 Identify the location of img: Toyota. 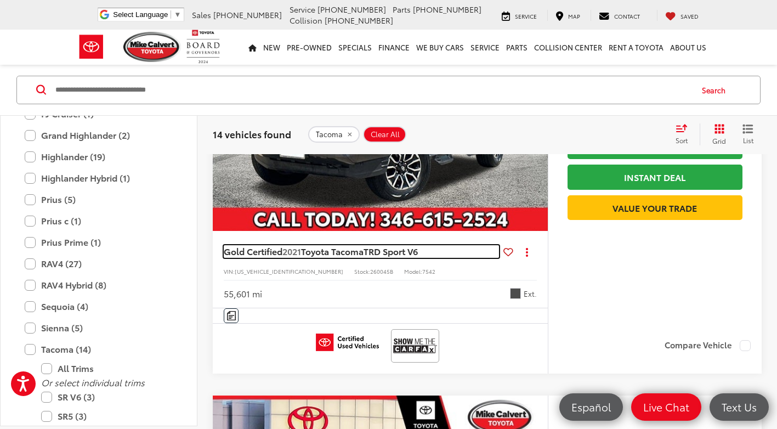
(91, 47).